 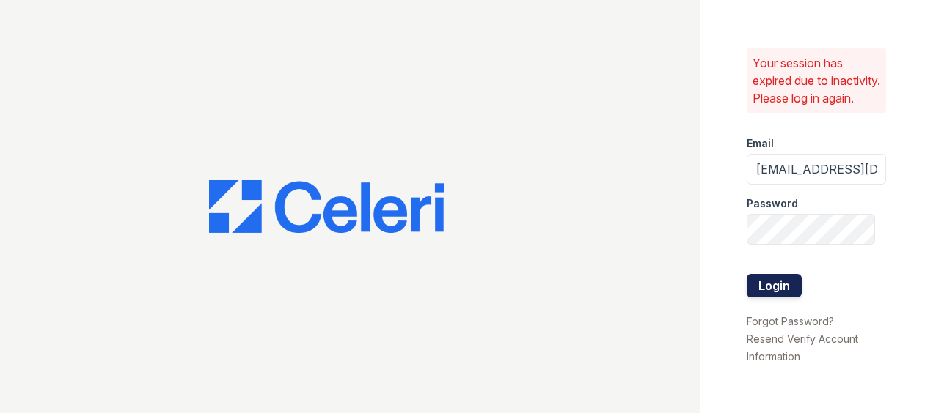 I want to click on a: Forgot Password?, so click(x=790, y=321).